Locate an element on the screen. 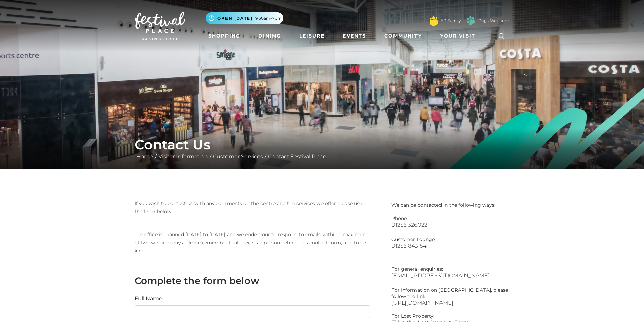 The image size is (644, 322). a: Home is located at coordinates (145, 157).